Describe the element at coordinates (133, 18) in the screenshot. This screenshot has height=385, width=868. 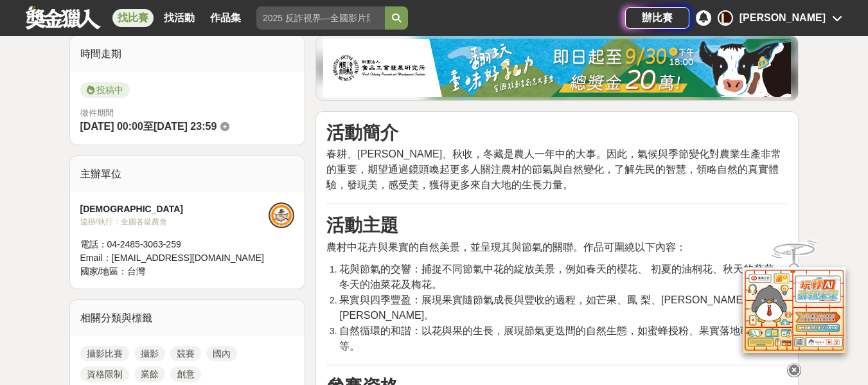
I see `a: 找比賽` at that location.